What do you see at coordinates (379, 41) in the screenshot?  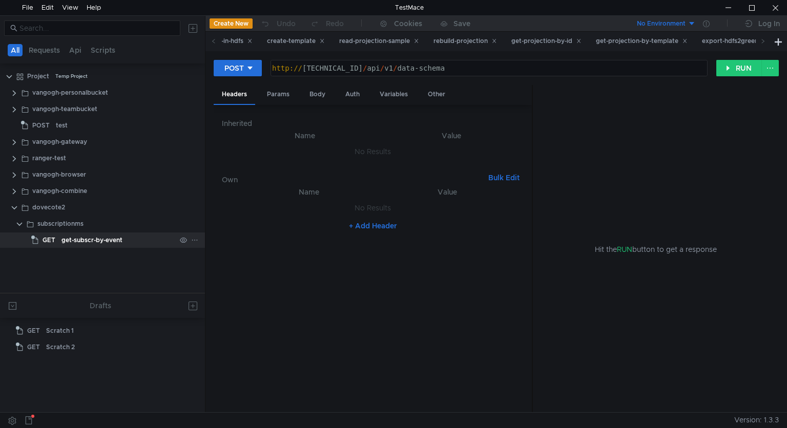 I see `div: read-projection-sample` at bounding box center [379, 41].